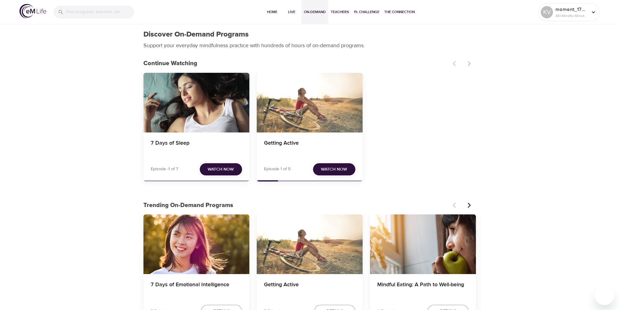  What do you see at coordinates (315, 12) in the screenshot?
I see `span: On-Demand` at bounding box center [315, 12].